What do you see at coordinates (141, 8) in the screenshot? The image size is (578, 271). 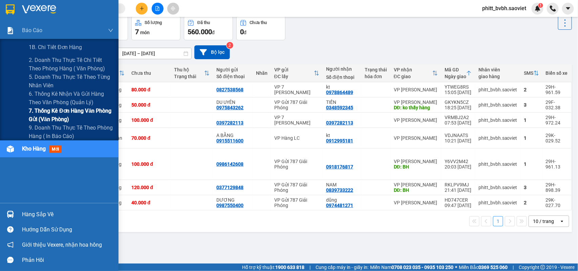 I see `button: plus` at bounding box center [141, 8].